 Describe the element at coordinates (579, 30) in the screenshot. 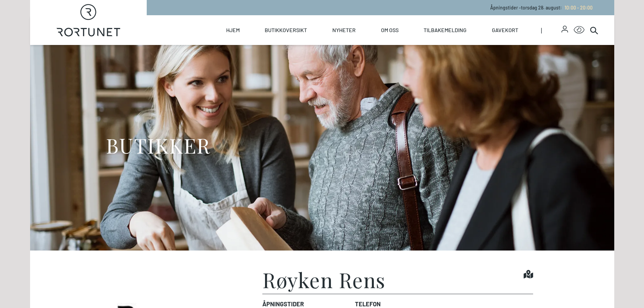

I see `button: Open Accessibility Menu` at that location.